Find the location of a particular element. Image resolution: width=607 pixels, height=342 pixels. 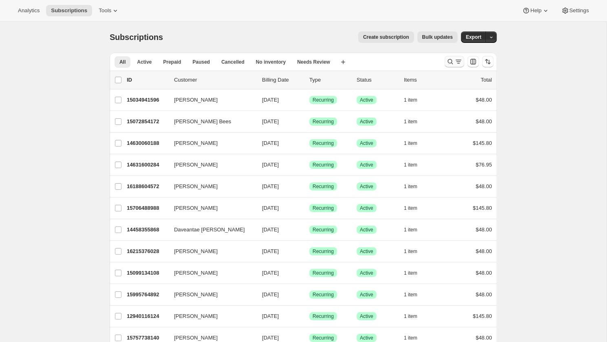

button: Search and filter results is located at coordinates (455, 62).